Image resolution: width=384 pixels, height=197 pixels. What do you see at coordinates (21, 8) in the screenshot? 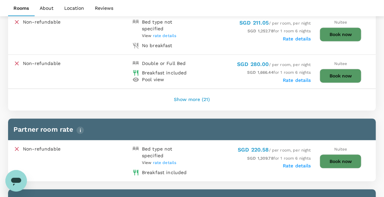
I see `p: Rooms` at bounding box center [21, 8].